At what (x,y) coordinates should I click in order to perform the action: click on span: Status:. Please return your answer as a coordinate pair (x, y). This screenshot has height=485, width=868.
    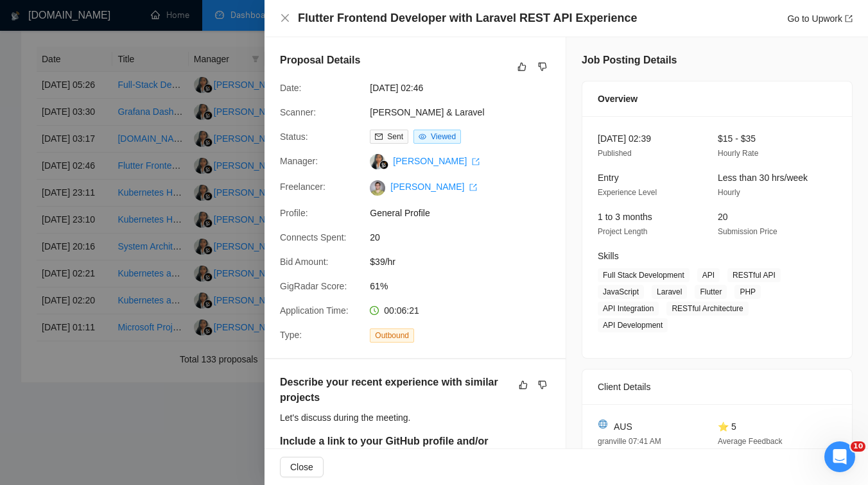
    Looking at the image, I should click on (294, 137).